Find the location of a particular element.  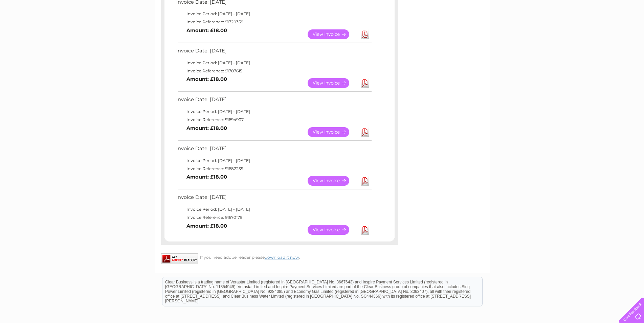

a: 0333 014 3131 is located at coordinates (539, 7).